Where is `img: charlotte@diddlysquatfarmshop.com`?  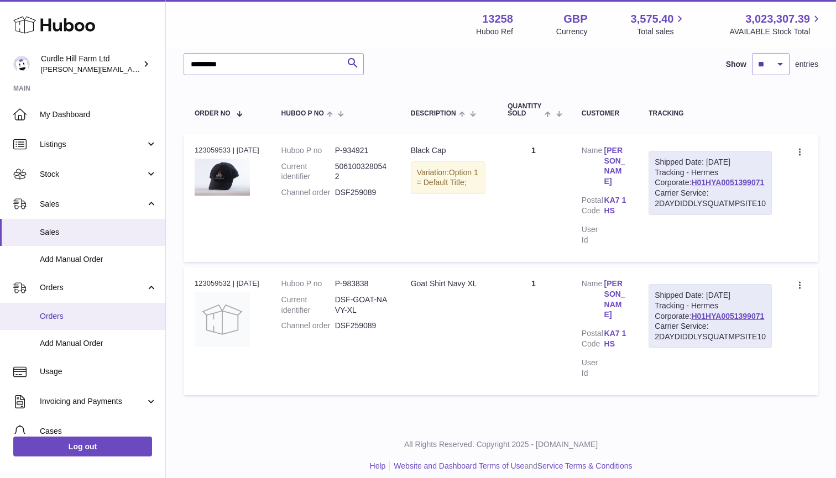 img: charlotte@diddlysquatfarmshop.com is located at coordinates (22, 64).